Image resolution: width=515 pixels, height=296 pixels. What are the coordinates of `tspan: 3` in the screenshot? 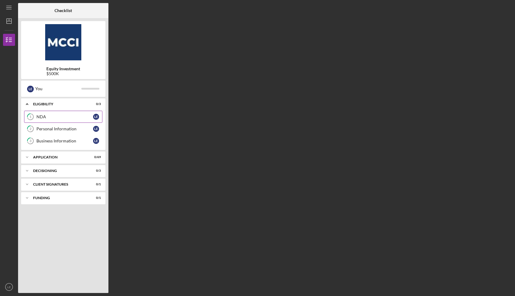 It's located at (30, 141).